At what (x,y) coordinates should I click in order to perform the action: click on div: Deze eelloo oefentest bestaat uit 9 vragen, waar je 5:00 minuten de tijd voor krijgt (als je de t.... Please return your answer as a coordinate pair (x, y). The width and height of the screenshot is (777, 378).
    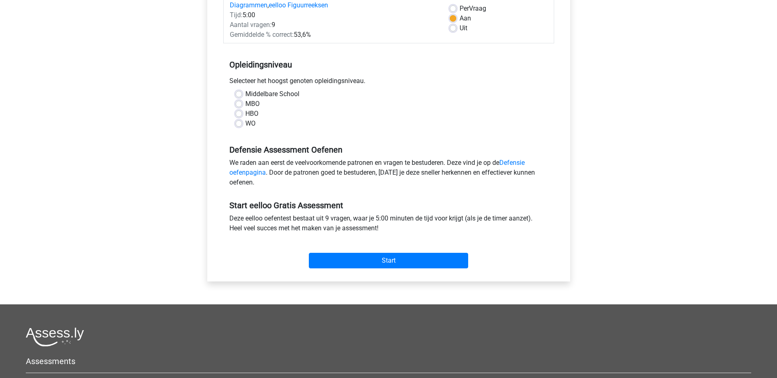
    Looking at the image, I should click on (389, 225).